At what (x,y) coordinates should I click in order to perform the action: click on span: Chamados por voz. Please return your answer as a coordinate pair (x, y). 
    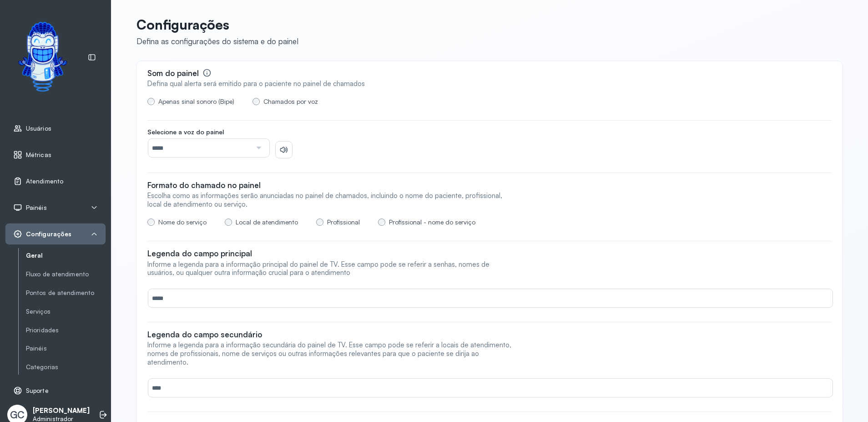
    Looking at the image, I should click on (291, 101).